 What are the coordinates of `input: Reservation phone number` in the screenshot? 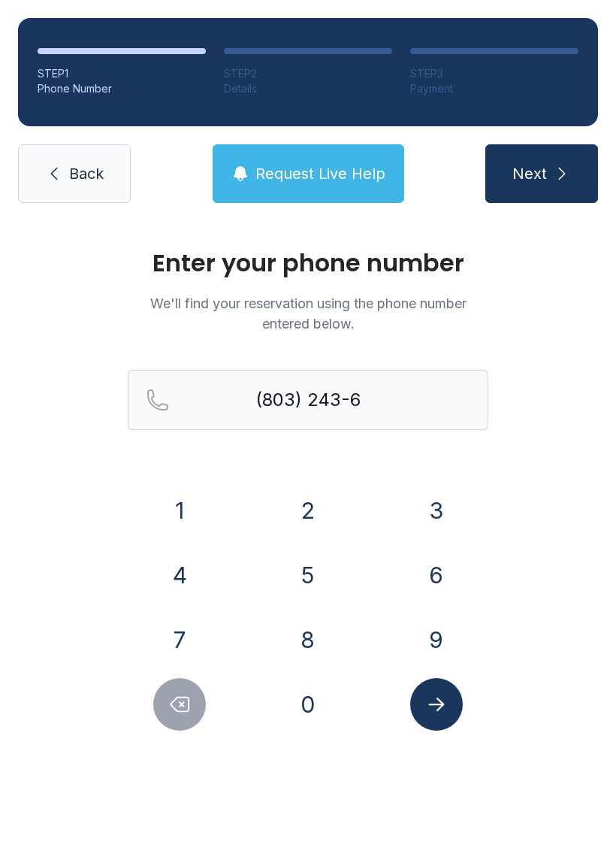 It's located at (308, 401).